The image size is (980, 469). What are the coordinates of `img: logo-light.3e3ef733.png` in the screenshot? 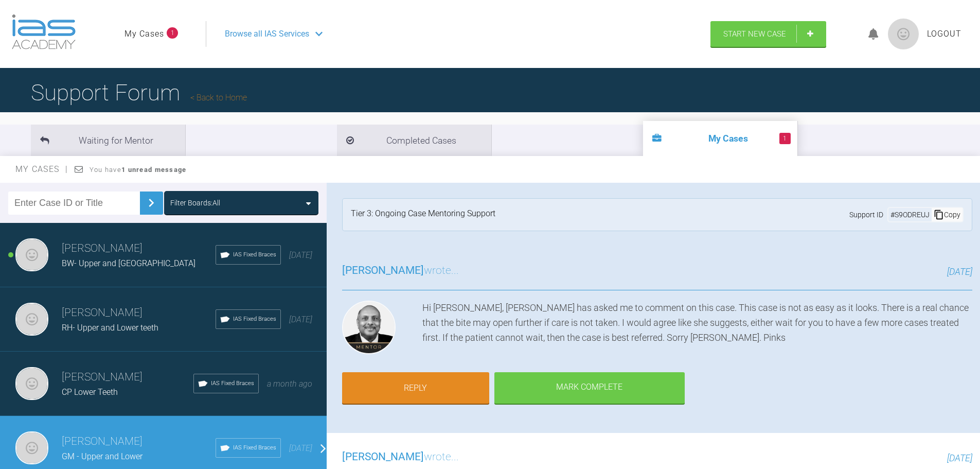 It's located at (43, 32).